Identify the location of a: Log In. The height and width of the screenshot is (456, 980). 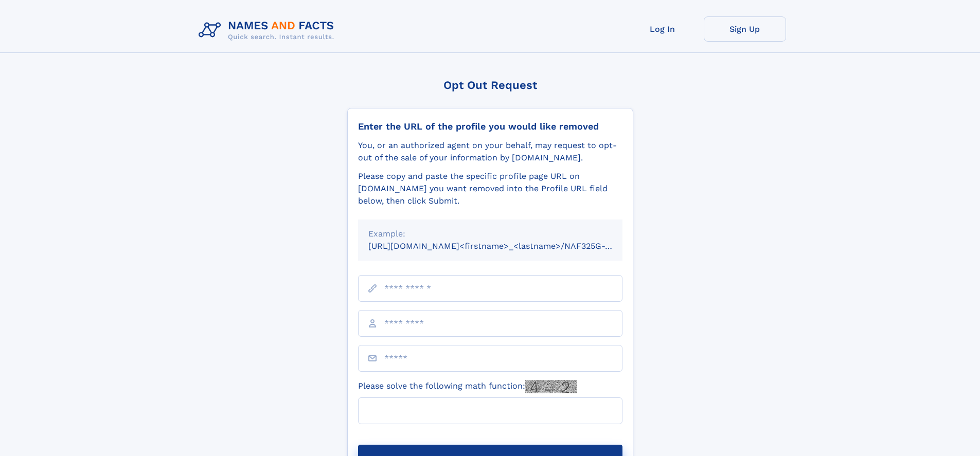
(663, 29).